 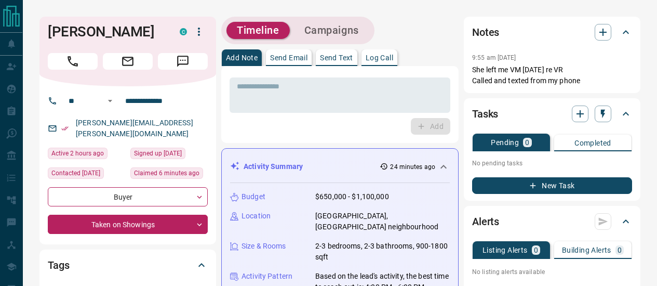 I want to click on p: Location, so click(x=256, y=215).